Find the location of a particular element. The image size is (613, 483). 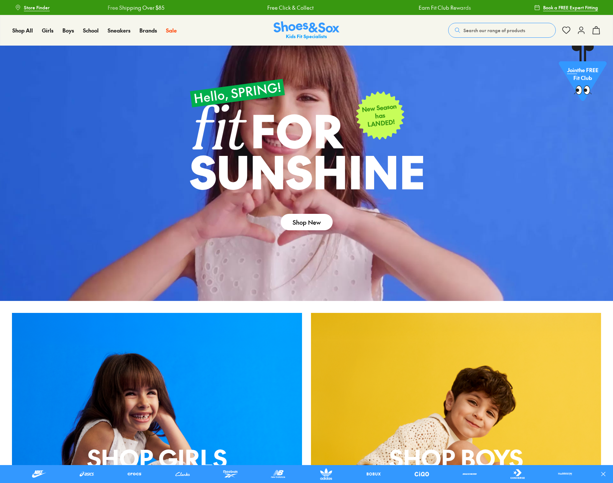

span: Boys is located at coordinates (68, 30).